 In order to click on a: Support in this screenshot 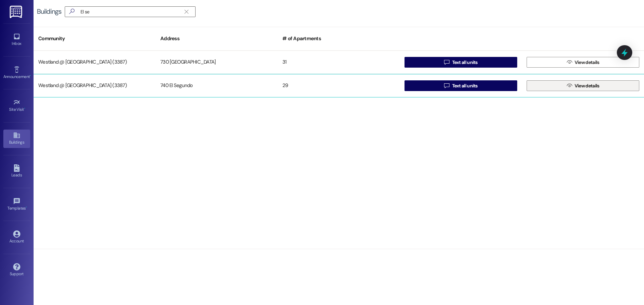, I will do `click(17, 270)`.